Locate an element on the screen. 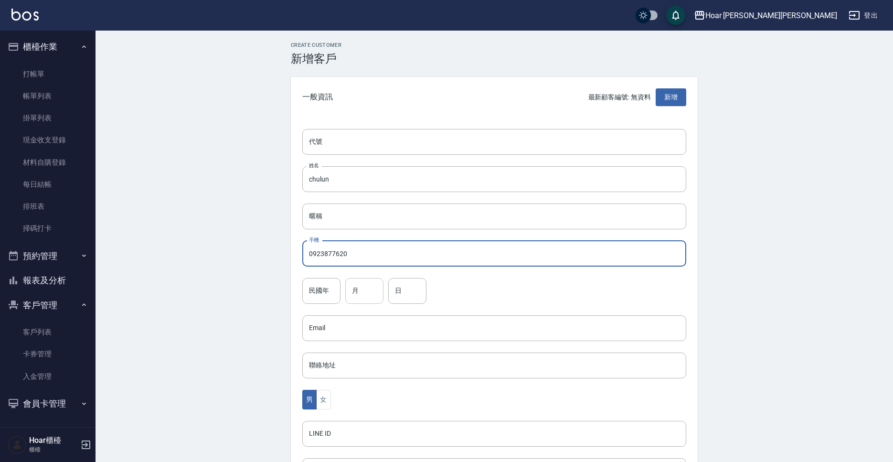  p: 最新顧客編號: 無資料 is located at coordinates (620, 97).